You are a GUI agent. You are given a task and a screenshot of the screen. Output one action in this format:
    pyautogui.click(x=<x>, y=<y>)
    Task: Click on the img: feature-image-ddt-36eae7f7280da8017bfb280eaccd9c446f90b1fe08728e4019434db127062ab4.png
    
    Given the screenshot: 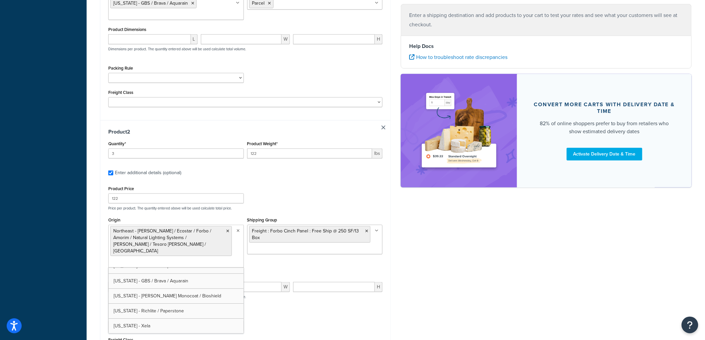 What is the action you would take?
    pyautogui.click(x=459, y=131)
    